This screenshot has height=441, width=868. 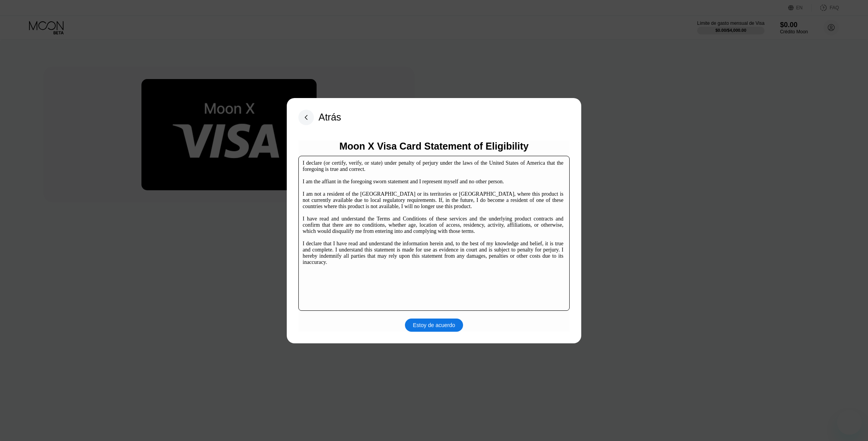 What do you see at coordinates (434, 325) in the screenshot?
I see `div: Estoy de acuerdo` at bounding box center [434, 325].